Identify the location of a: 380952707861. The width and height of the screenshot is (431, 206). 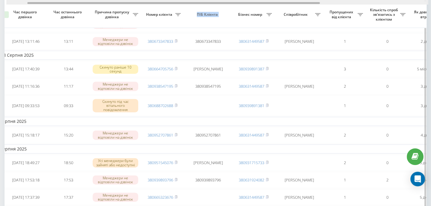
(160, 135).